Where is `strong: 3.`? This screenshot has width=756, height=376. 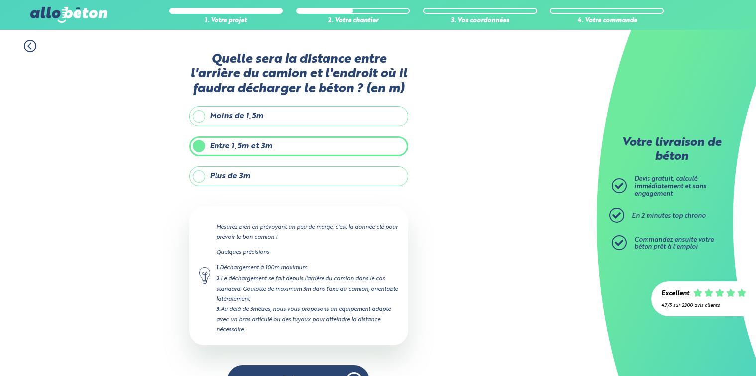 strong: 3. is located at coordinates (218, 309).